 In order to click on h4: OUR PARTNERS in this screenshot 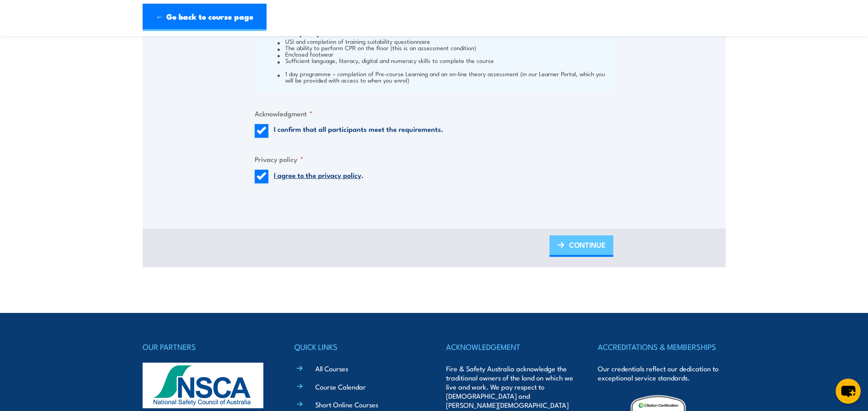, I will do `click(206, 346)`.